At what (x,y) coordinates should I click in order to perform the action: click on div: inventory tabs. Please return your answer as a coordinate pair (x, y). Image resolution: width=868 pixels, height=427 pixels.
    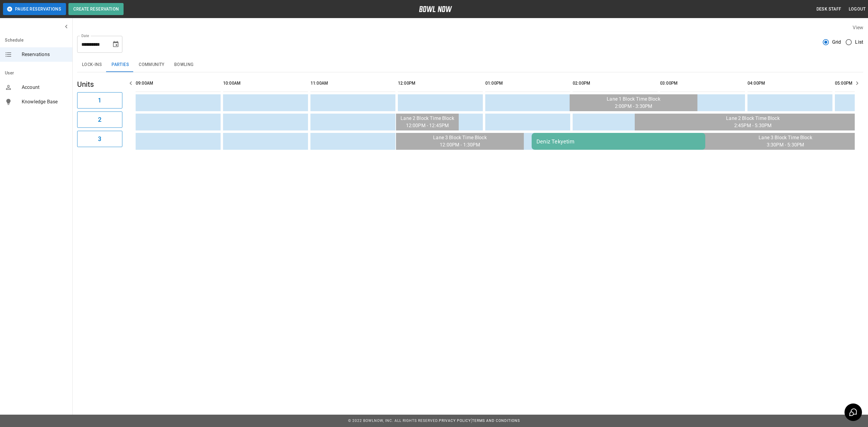
    Looking at the image, I should click on (470, 65).